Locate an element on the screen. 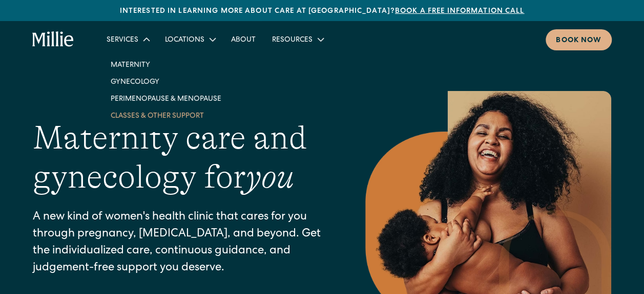 The height and width of the screenshot is (294, 644). a: Book now is located at coordinates (578, 39).